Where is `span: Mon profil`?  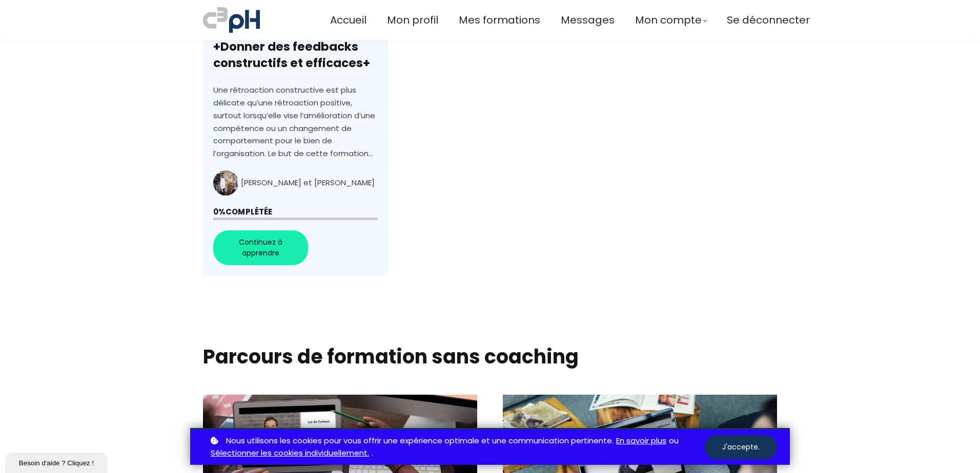
span: Mon profil is located at coordinates (413, 20).